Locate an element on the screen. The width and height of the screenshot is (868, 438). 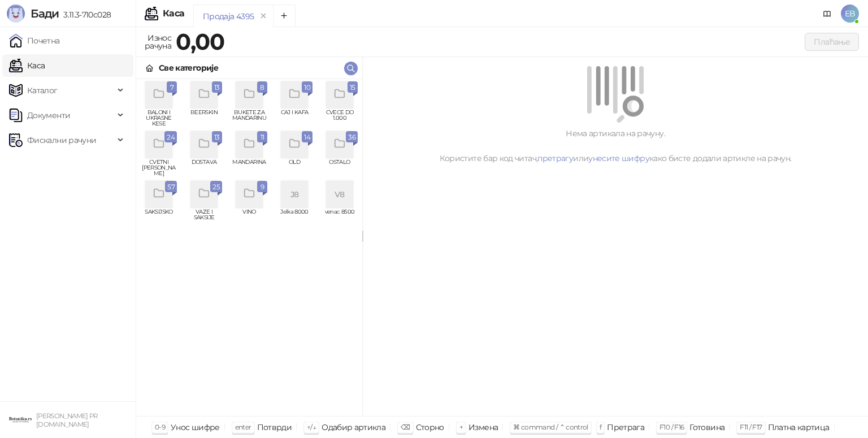
span: Каталог is located at coordinates (43, 90).